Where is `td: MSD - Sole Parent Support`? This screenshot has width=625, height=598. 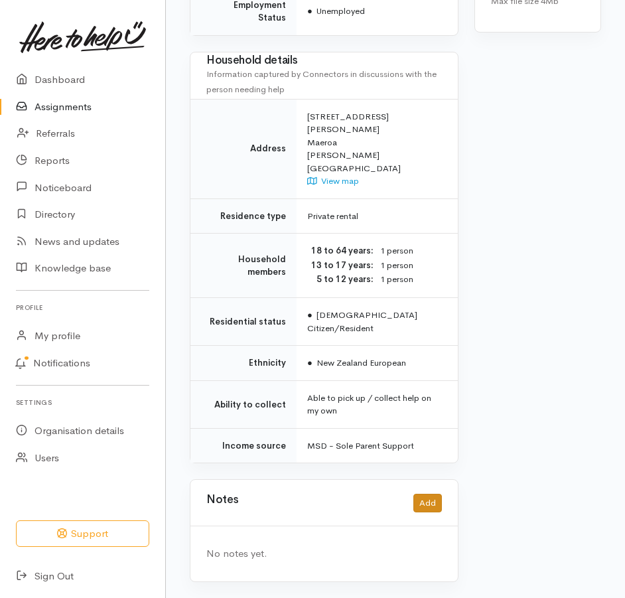
td: MSD - Sole Parent Support is located at coordinates (377, 445).